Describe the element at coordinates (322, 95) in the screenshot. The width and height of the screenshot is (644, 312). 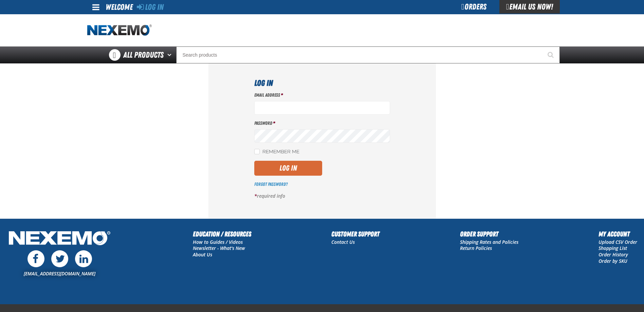
I see `label: Email Address` at that location.